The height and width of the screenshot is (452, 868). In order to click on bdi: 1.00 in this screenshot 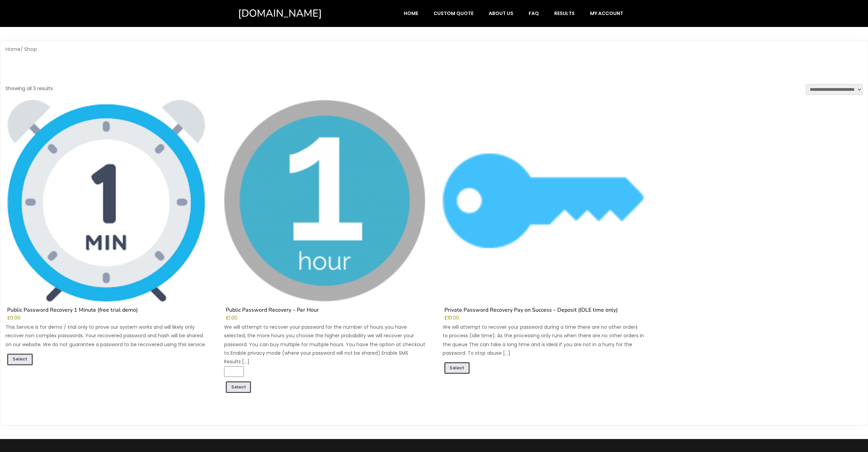, I will do `click(231, 318)`.